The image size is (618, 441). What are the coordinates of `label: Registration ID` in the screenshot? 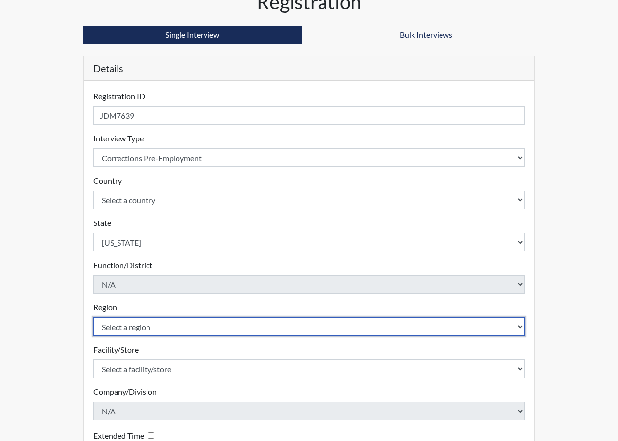 It's located at (119, 96).